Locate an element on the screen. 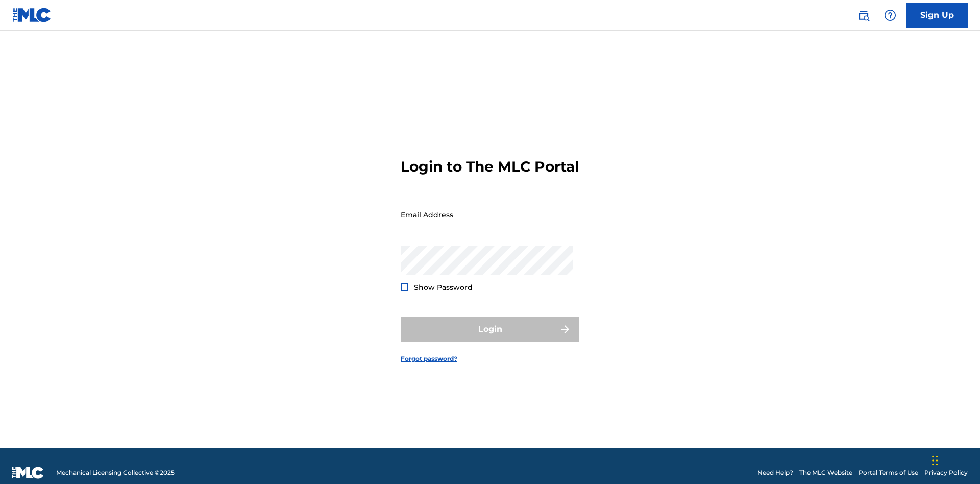  a: Public Search is located at coordinates (864, 15).